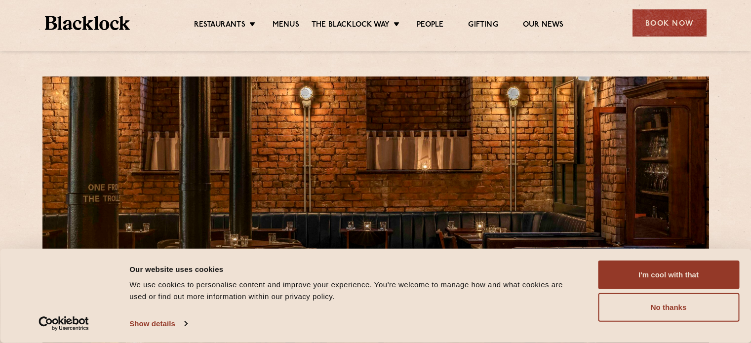 This screenshot has height=343, width=751. Describe the element at coordinates (220, 26) in the screenshot. I see `a: Restaurants` at that location.